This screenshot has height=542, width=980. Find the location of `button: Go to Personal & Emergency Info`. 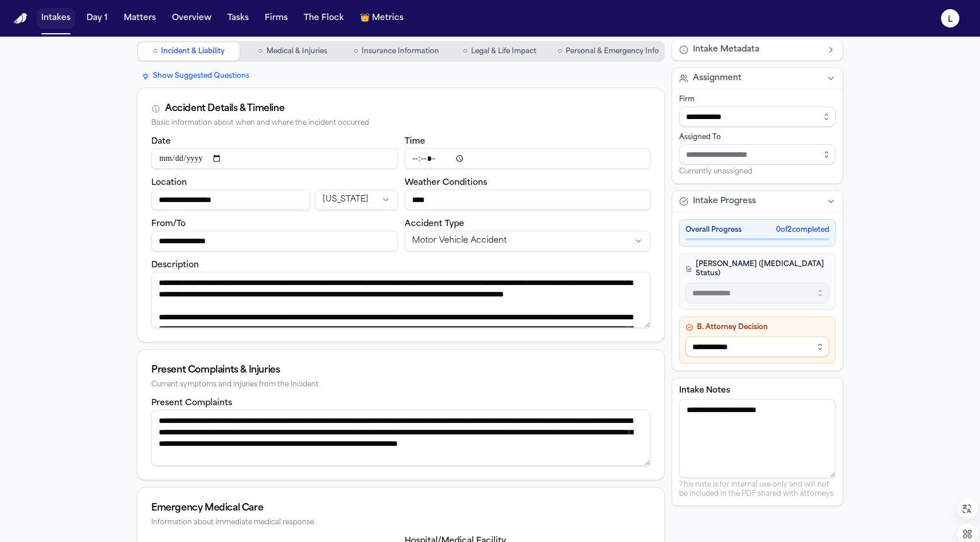

button: Go to Personal & Emergency Info is located at coordinates (608, 51).